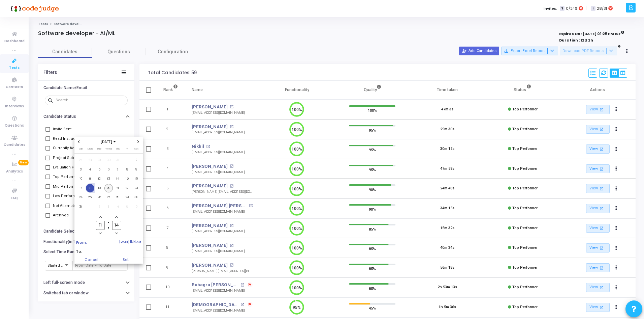  What do you see at coordinates (136, 188) in the screenshot?
I see `span: 23` at bounding box center [136, 188].